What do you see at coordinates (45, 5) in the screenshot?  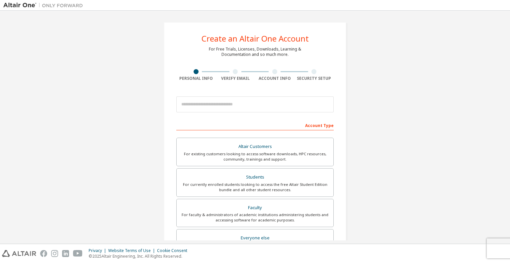 I see `img: Altair One` at bounding box center [45, 5].